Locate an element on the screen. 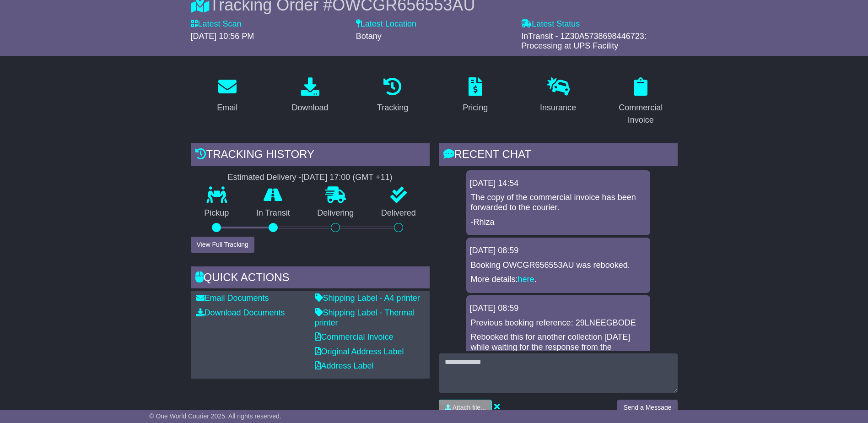 The height and width of the screenshot is (423, 868). p: Delivering is located at coordinates (336, 213).